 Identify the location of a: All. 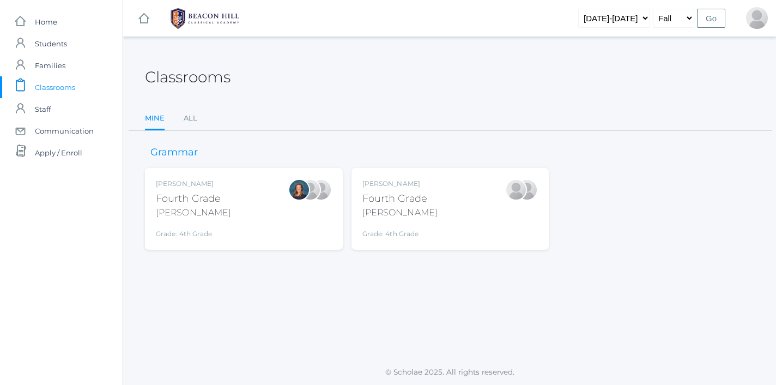
(190, 118).